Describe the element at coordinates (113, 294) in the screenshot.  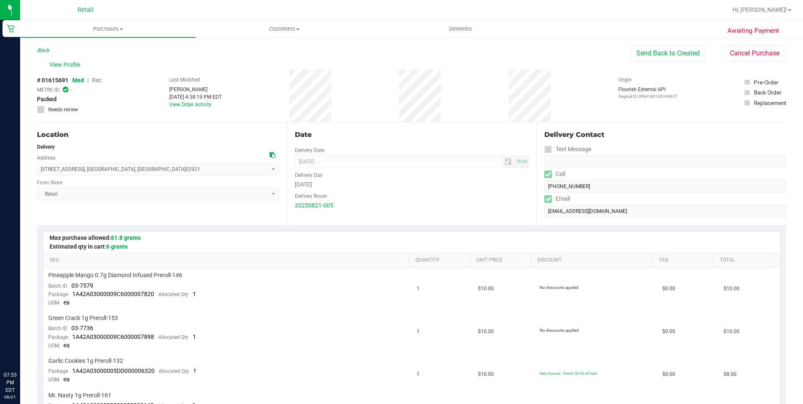
I see `span: 1A42A03000009C6000007820` at that location.